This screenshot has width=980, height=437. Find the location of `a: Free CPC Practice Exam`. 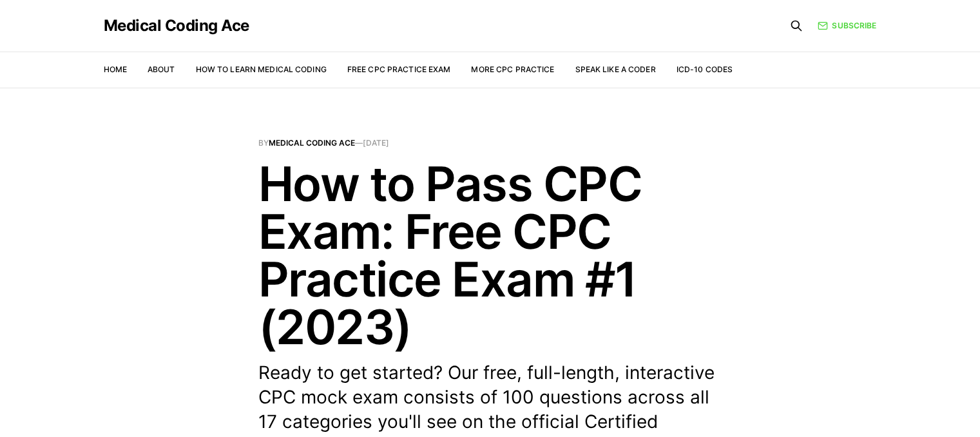

a: Free CPC Practice Exam is located at coordinates (399, 69).